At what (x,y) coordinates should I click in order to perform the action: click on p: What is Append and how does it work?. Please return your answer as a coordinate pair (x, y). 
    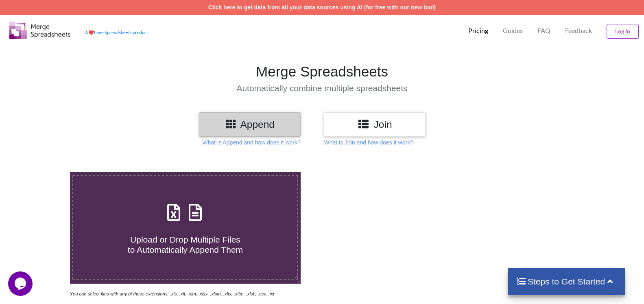
    Looking at the image, I should click on (252, 143).